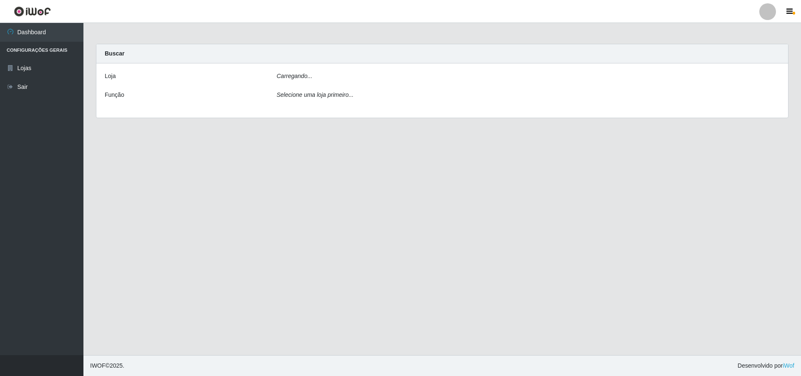 This screenshot has width=801, height=376. What do you see at coordinates (32, 11) in the screenshot?
I see `img: CoreUI Logo` at bounding box center [32, 11].